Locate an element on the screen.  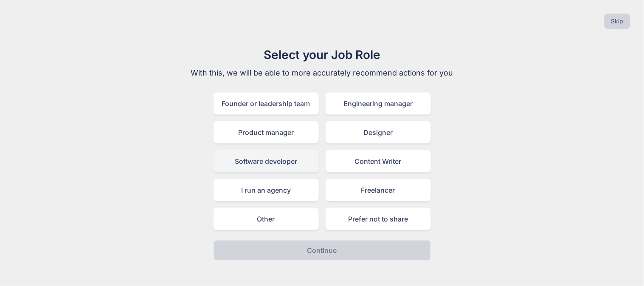
button: Skip is located at coordinates (617, 21).